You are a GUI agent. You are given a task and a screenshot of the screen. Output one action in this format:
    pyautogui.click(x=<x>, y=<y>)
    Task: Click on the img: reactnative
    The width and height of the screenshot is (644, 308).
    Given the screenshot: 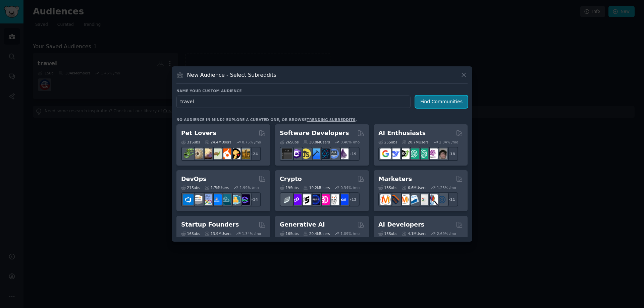 What is the action you would take?
    pyautogui.click(x=325, y=154)
    